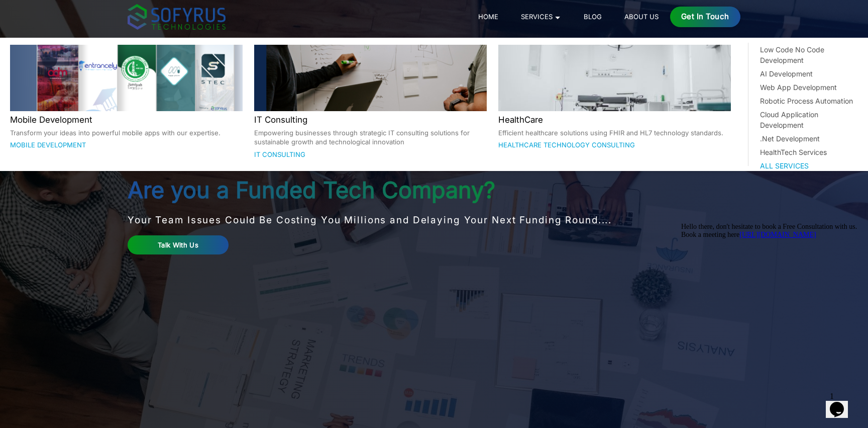  Describe the element at coordinates (383, 190) in the screenshot. I see `h1: Are you a Funded Tech Company?` at that location.